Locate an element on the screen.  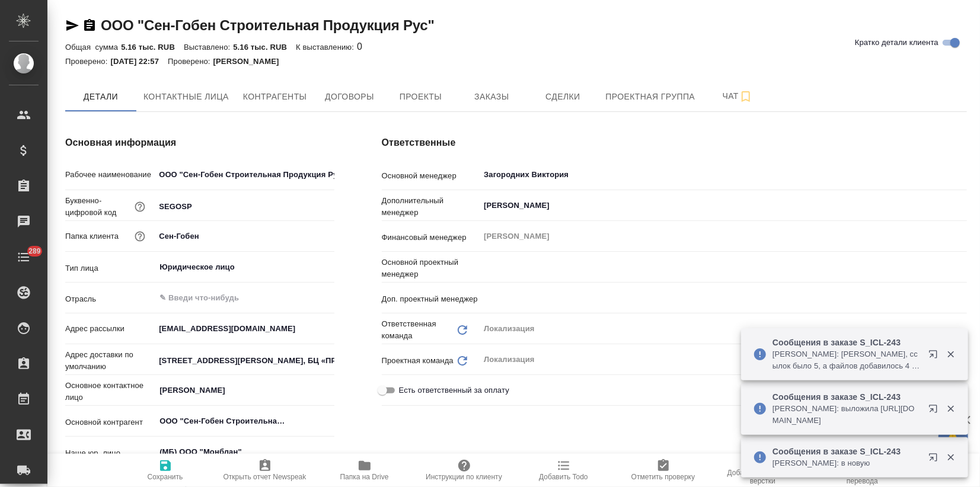
h4: Основная информация is located at coordinates (200, 142).